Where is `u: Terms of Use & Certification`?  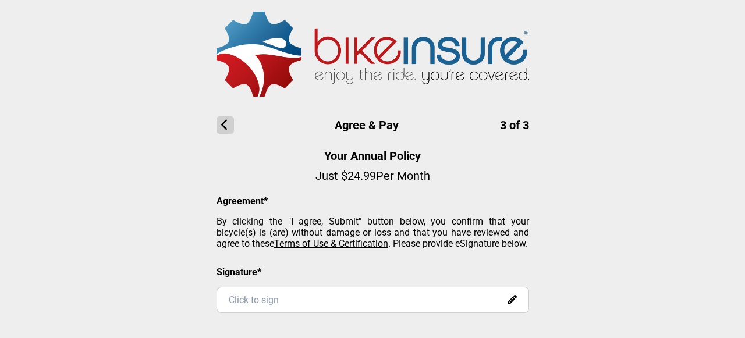
u: Terms of Use & Certification is located at coordinates (331, 243).